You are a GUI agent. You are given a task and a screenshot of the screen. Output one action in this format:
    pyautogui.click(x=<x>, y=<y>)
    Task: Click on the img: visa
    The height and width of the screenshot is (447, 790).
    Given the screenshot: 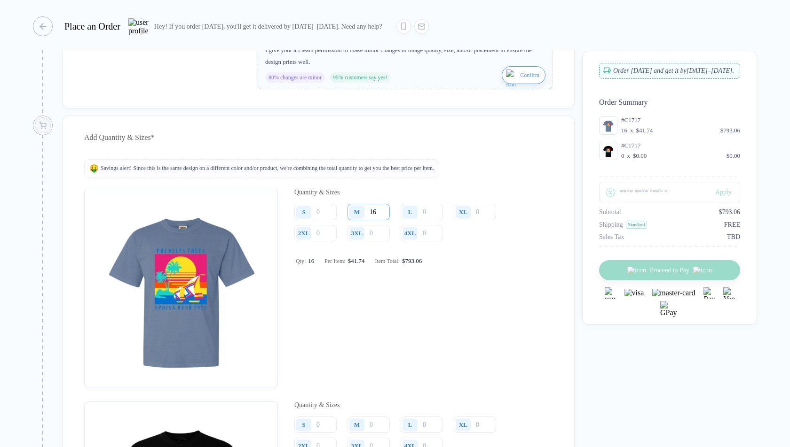 What is the action you would take?
    pyautogui.click(x=634, y=293)
    